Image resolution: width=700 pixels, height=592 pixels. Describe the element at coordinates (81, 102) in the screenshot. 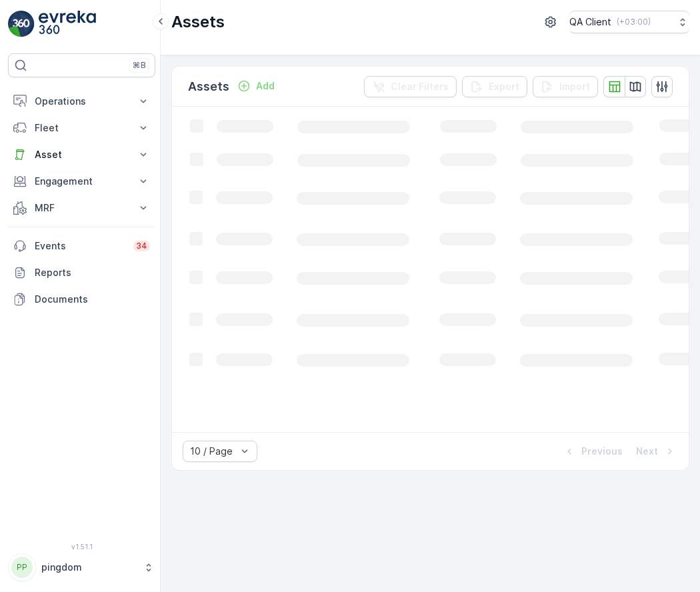

I see `p: Operations` at that location.